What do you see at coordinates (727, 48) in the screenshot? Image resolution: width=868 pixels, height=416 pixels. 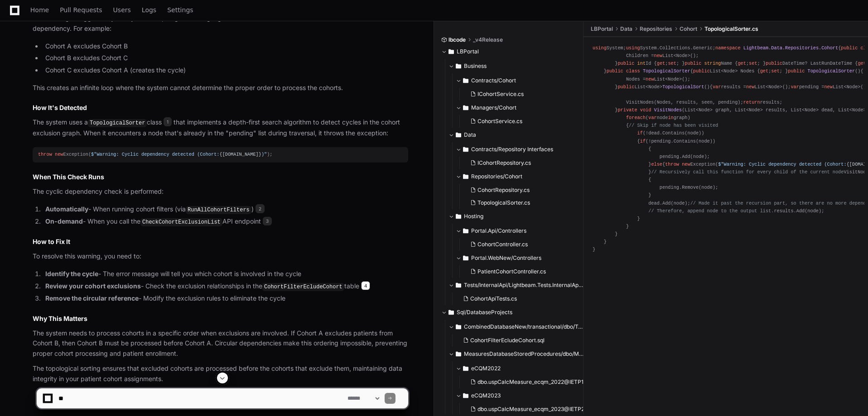 I see `span: namespace` at bounding box center [727, 48].